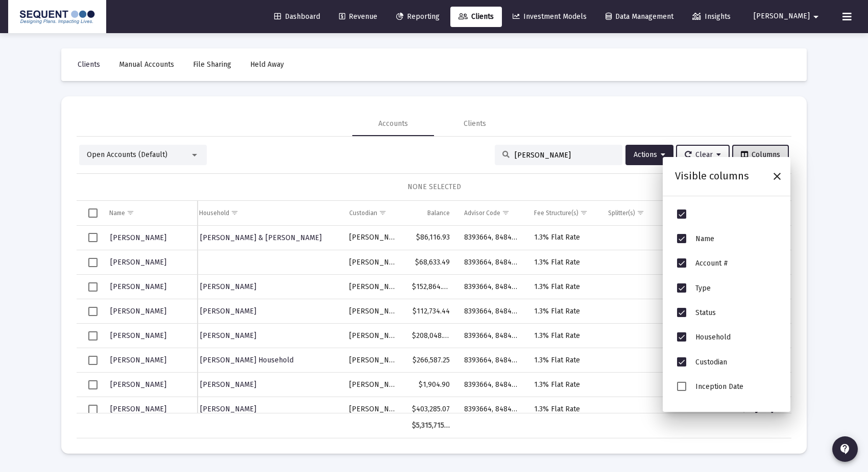 The image size is (868, 472). What do you see at coordinates (214, 213) in the screenshot?
I see `div: Household` at bounding box center [214, 213].